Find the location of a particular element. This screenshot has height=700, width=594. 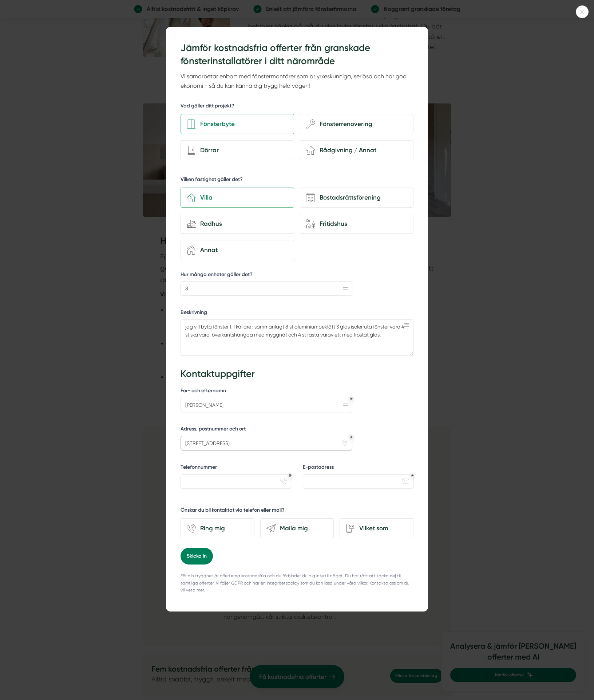

label: För- och efternamn is located at coordinates (267, 391).